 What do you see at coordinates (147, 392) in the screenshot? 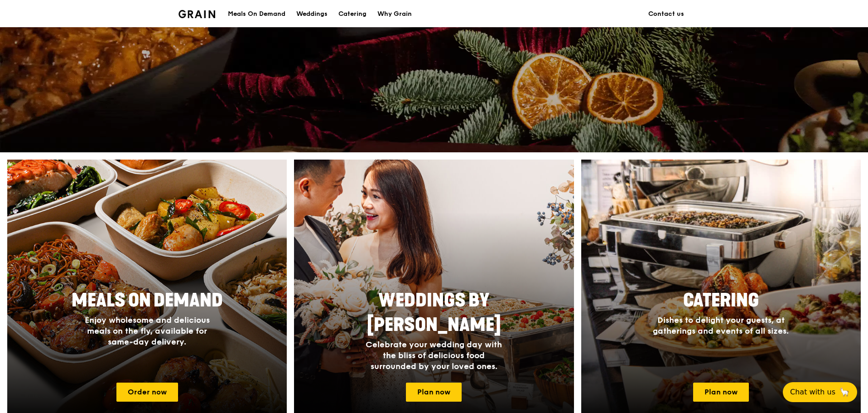
I see `a: Order now` at bounding box center [147, 392].